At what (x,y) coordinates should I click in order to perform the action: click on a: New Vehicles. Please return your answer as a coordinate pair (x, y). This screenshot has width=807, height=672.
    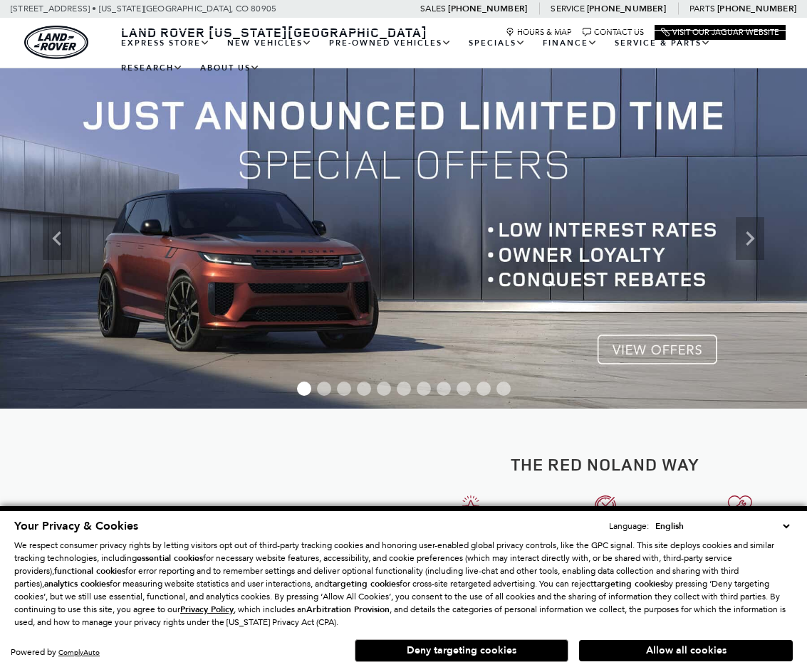
    Looking at the image, I should click on (269, 42).